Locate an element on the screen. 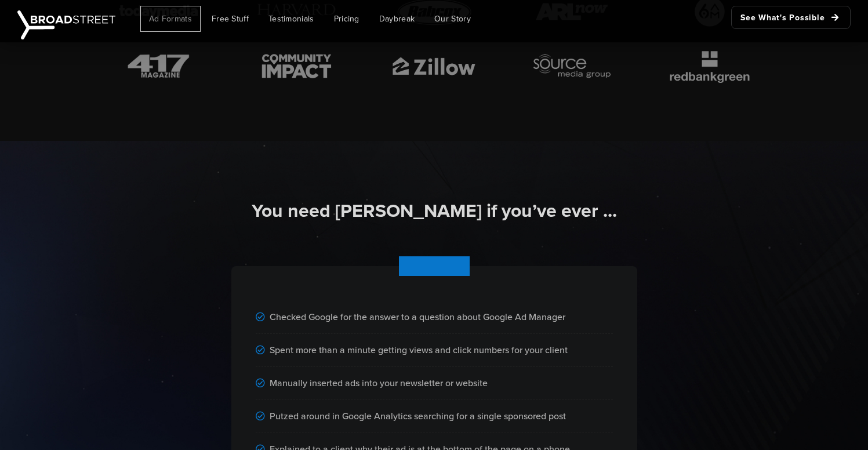  a: Ad Formats is located at coordinates (171, 19).